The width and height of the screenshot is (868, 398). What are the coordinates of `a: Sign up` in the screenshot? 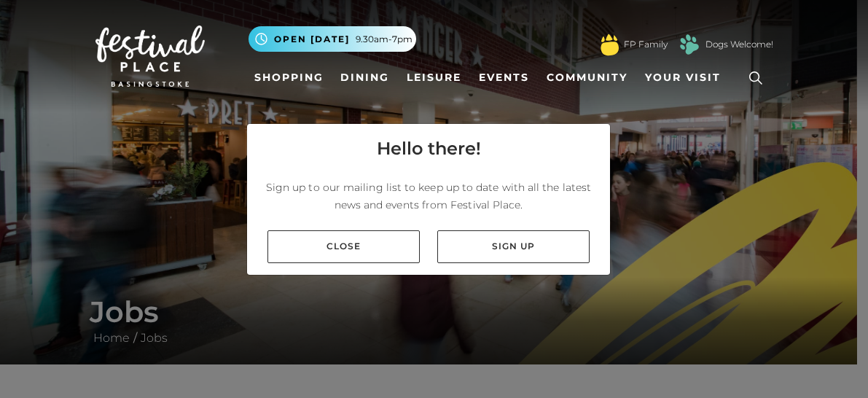 It's located at (513, 246).